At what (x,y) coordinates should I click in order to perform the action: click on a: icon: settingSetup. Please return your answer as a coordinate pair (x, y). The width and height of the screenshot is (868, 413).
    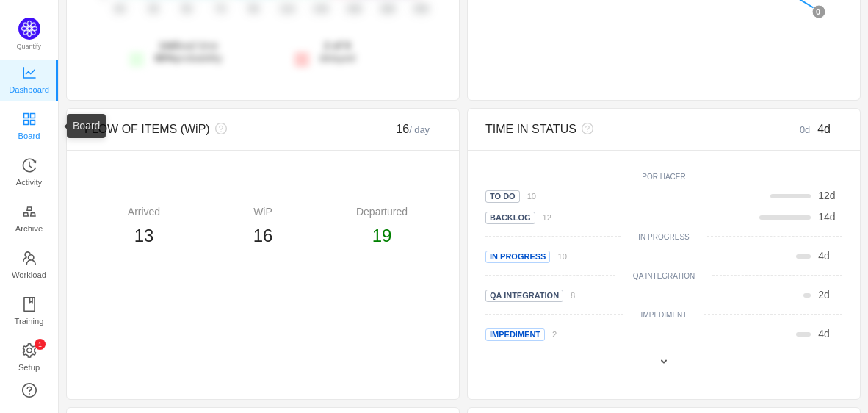
    Looking at the image, I should click on (30, 359).